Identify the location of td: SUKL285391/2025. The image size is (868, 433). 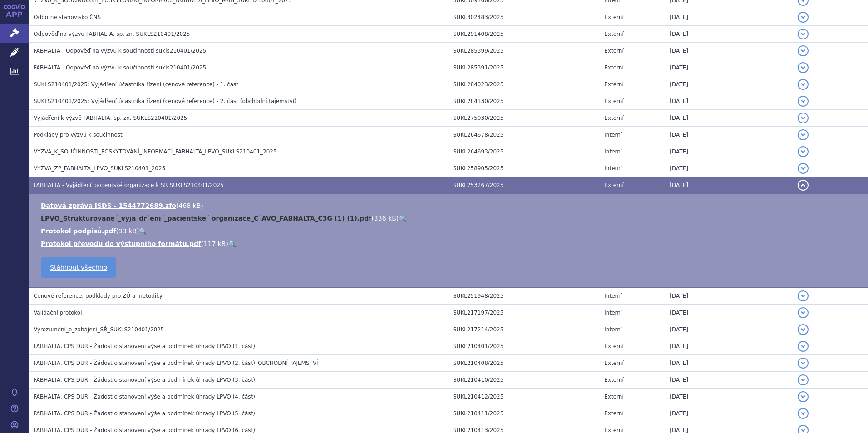
(524, 68).